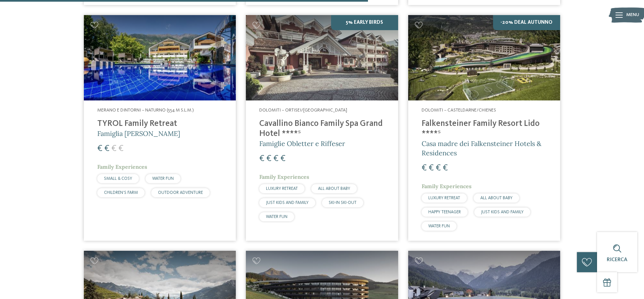  Describe the element at coordinates (484, 128) in the screenshot. I see `a: Cercate un hotel per famiglie? Qui troverete solo i migliori! -20% Deal Autunno Dolomiti – Castel...` at that location.